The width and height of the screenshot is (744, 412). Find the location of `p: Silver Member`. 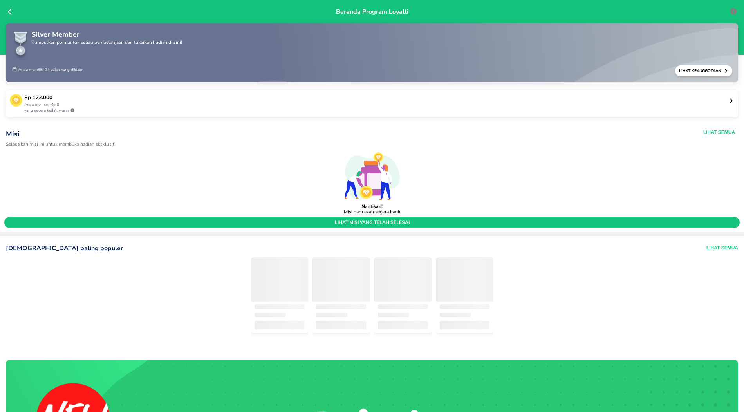

p: Silver Member is located at coordinates (107, 34).